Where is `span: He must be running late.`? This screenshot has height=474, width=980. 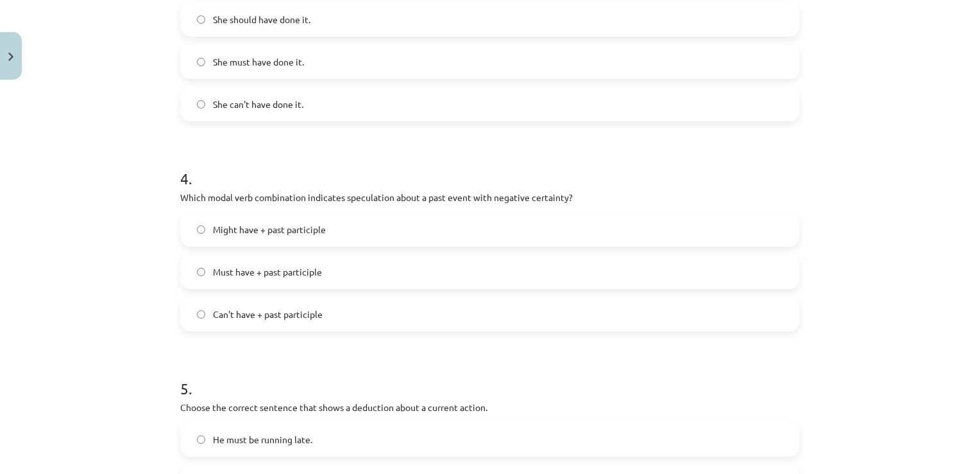
span: He must be running late. is located at coordinates (263, 439).